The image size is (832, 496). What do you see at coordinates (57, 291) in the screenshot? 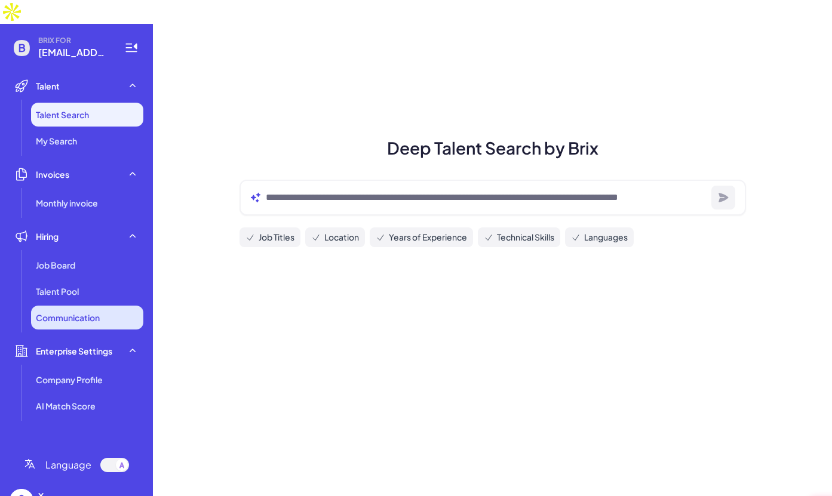
I see `span: Talent Pool` at bounding box center [57, 291].